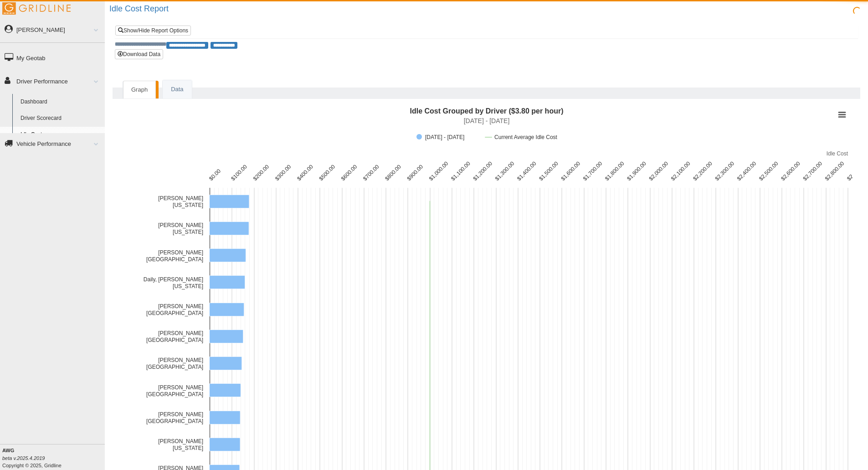 This screenshot has height=470, width=868. Describe the element at coordinates (835, 171) in the screenshot. I see `text: $2,800.00` at that location.